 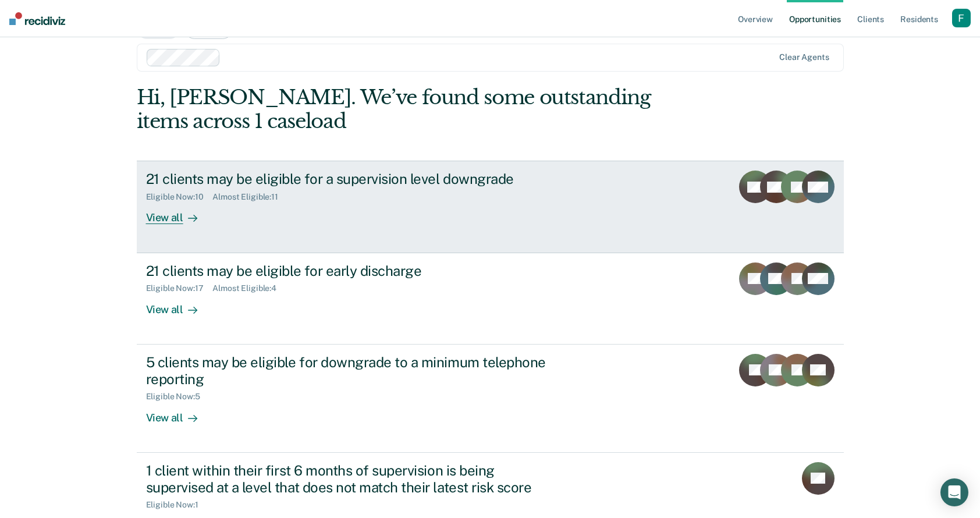 I want to click on a: 5 clients may be eligible for downgrade to a minimum telephone reportingEligible Now:5View all, so click(x=490, y=398).